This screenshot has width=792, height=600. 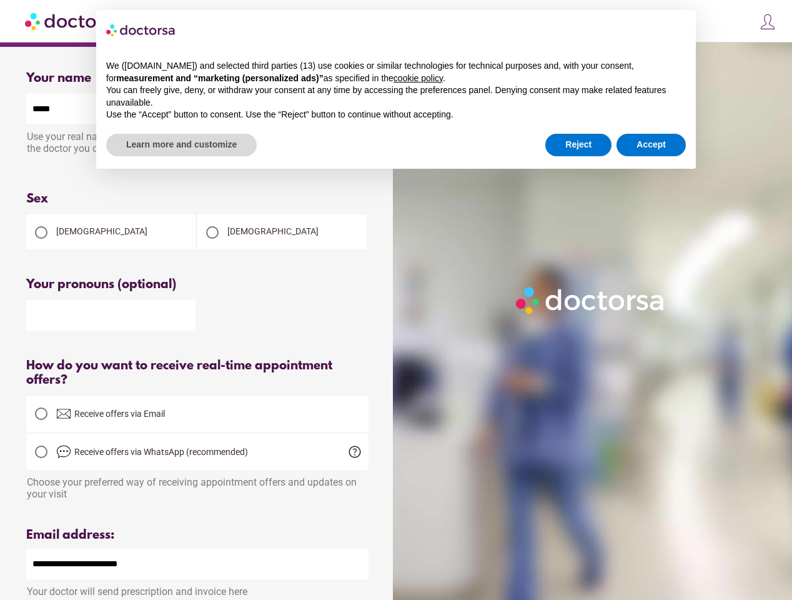 I want to click on p: You can freely give, deny, or withdraw your consent at any time by accessing the preferences pane..., so click(x=396, y=96).